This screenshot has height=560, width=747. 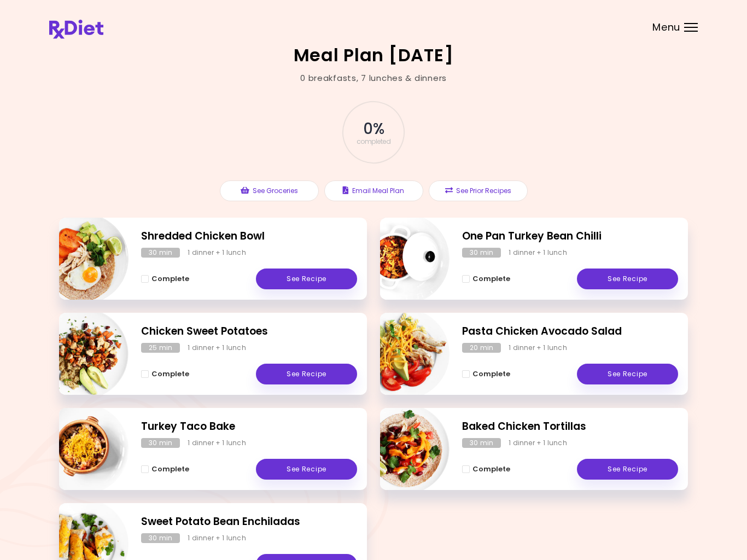 What do you see at coordinates (249, 426) in the screenshot?
I see `h2: Turkey Taco Bake` at bounding box center [249, 426].